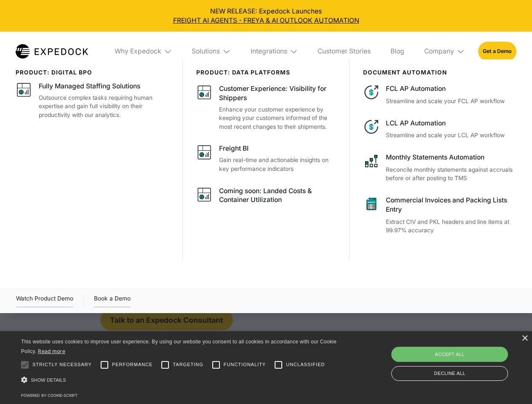 This screenshot has width=532, height=404. What do you see at coordinates (451, 101) in the screenshot?
I see `p: Streamline and scale your FCL AP workflow` at bounding box center [451, 101].